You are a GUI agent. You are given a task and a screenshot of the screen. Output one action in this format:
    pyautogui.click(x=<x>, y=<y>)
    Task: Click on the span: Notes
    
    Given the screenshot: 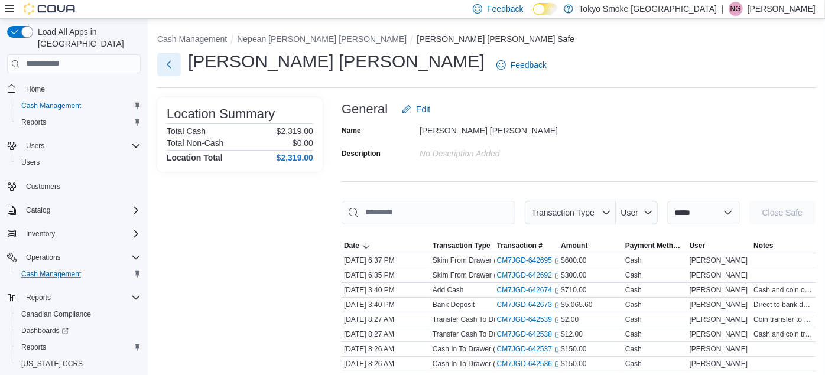 What is the action you would take?
    pyautogui.click(x=763, y=246)
    